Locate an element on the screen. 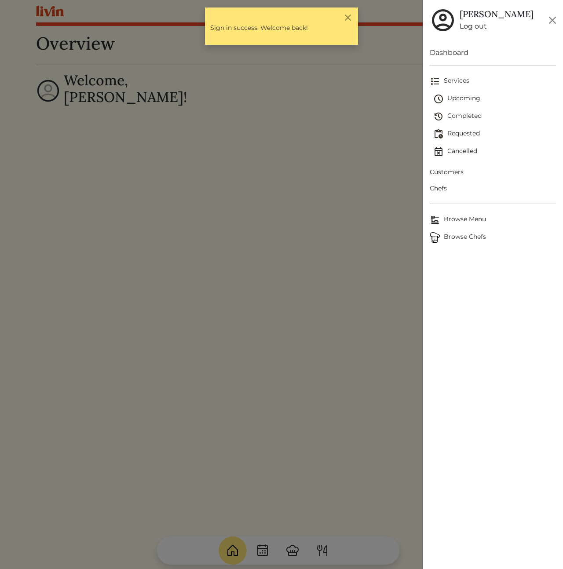 Image resolution: width=563 pixels, height=569 pixels. span: Cancelled is located at coordinates (494, 152).